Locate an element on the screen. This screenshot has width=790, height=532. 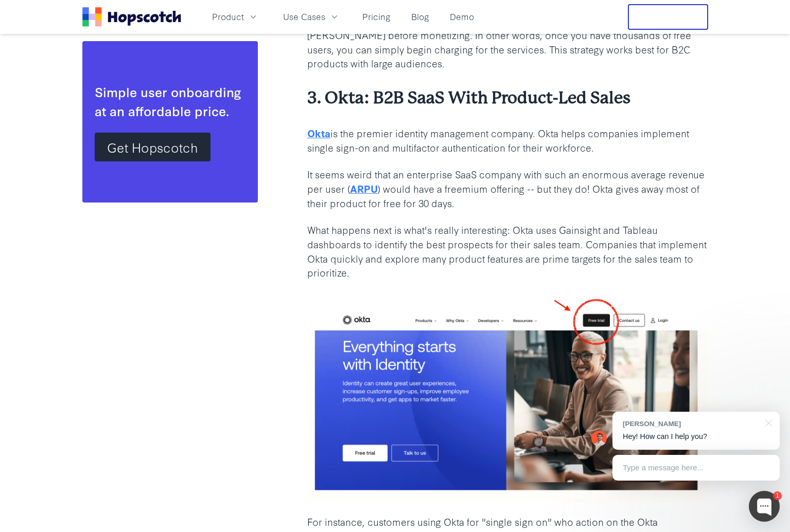
a: Pricing is located at coordinates (376, 16).